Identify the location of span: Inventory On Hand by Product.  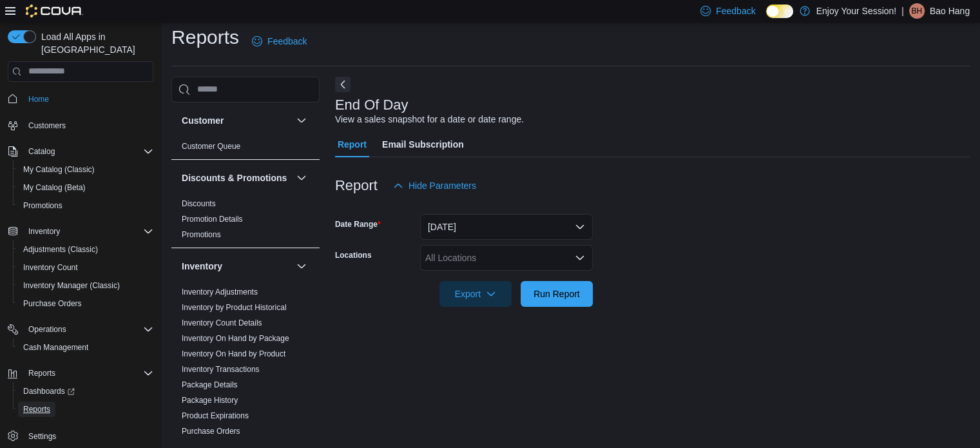
(233, 353).